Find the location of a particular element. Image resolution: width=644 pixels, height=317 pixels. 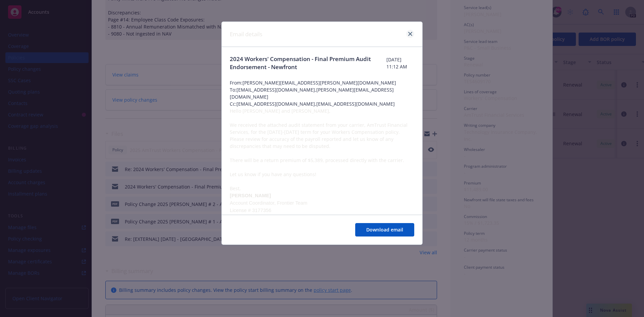

p: Account Coordinator, Frontier Team is located at coordinates (322, 203).